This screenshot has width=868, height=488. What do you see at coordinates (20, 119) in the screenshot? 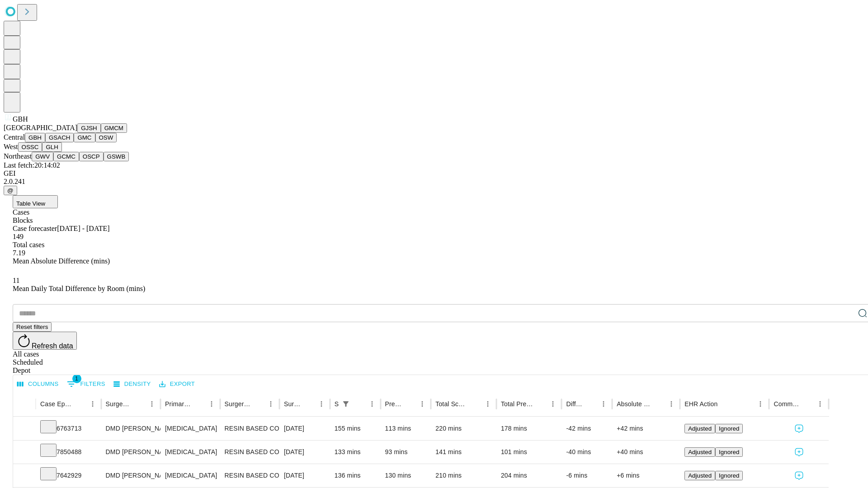
I see `span: GBH` at bounding box center [20, 119].